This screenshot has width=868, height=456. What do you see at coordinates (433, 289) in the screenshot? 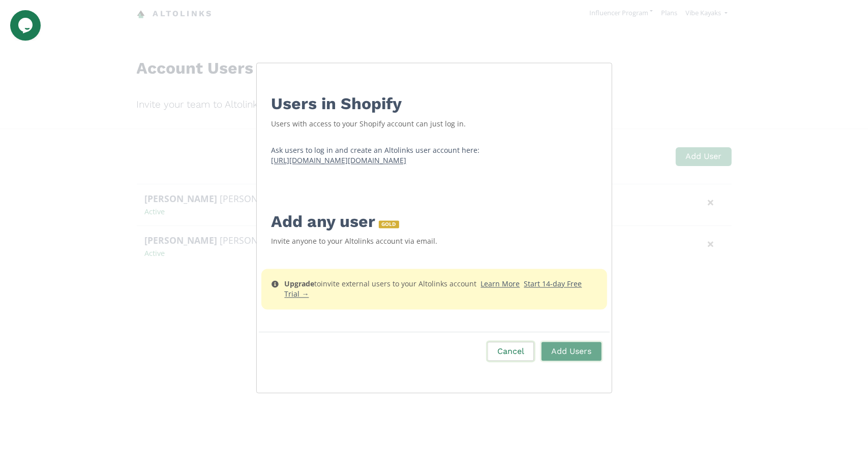
I see `span: to invite external users to your Altolinks account` at bounding box center [433, 289].